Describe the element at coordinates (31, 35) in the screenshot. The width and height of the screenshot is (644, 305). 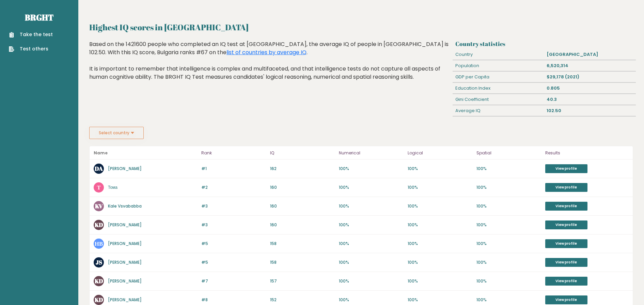
I see `a: Take the test` at that location.